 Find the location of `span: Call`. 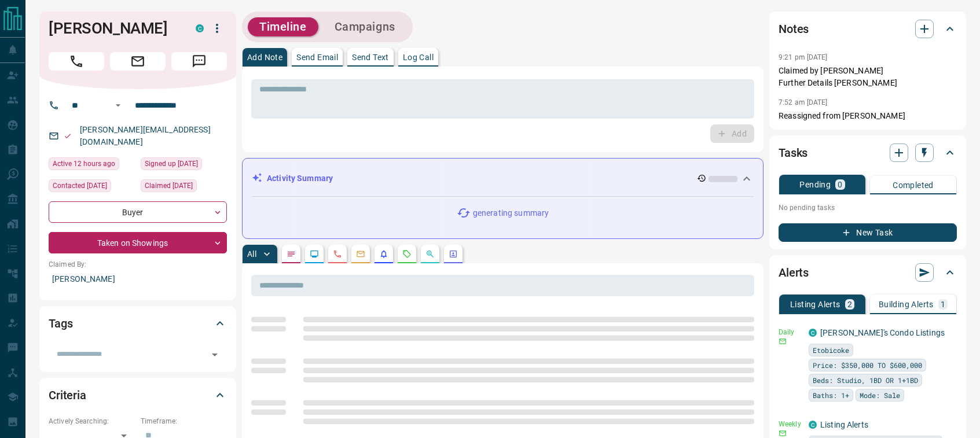

span: Call is located at coordinates (76, 62).